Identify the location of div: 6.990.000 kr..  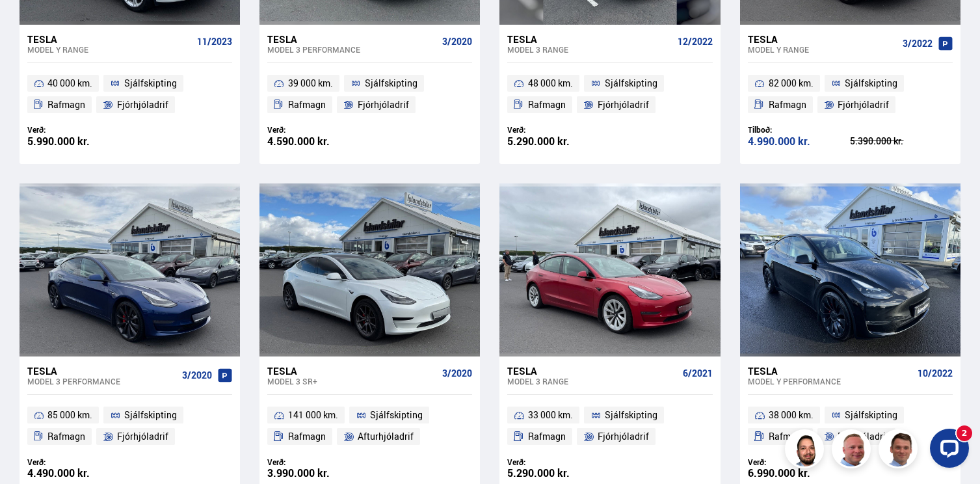
(799, 473).